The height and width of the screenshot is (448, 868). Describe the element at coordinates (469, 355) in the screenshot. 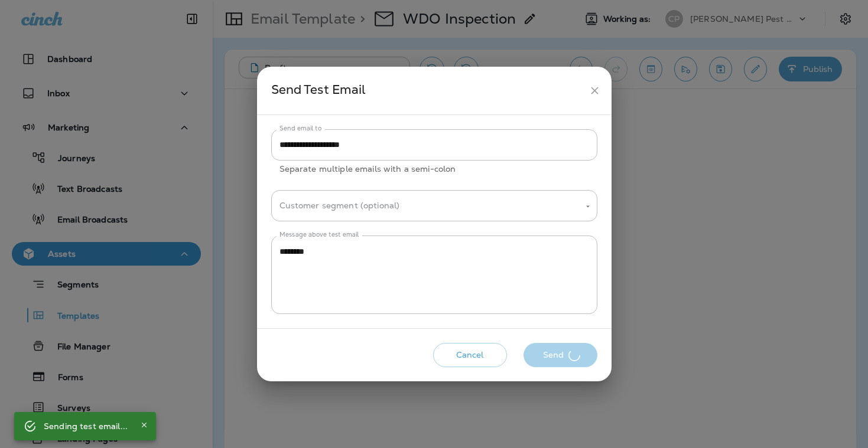

I see `button: Cancel` at that location.